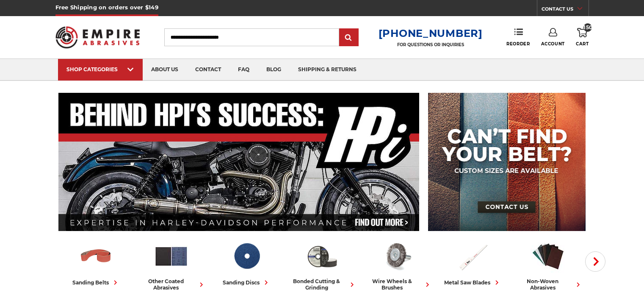  Describe the element at coordinates (172, 264) in the screenshot. I see `a: other coated abrasives` at that location.